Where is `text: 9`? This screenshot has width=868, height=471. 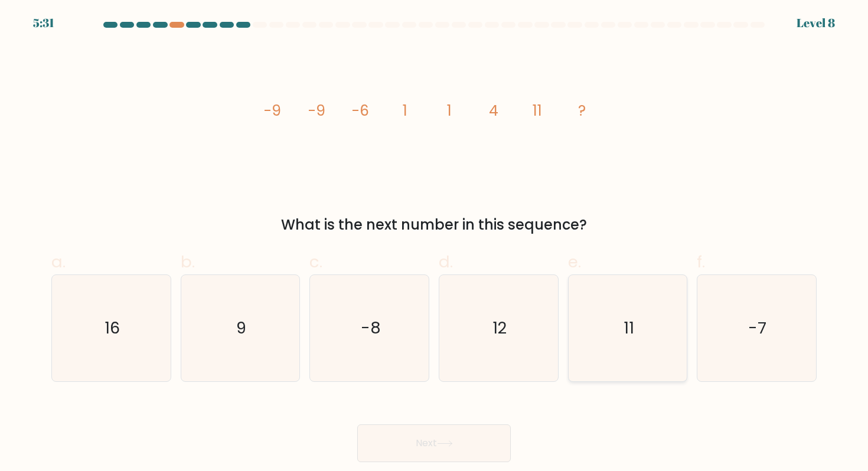 text: 9 is located at coordinates (241, 327).